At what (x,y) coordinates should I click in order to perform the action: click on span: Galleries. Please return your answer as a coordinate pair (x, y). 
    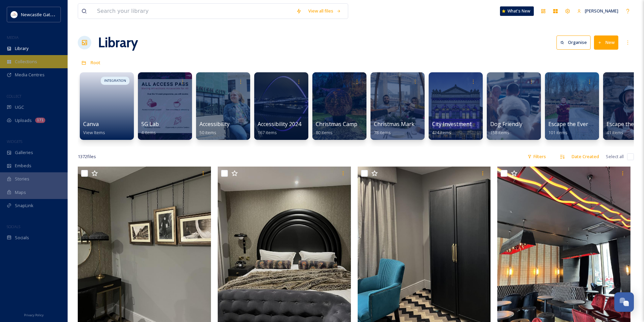
    Looking at the image, I should click on (24, 153).